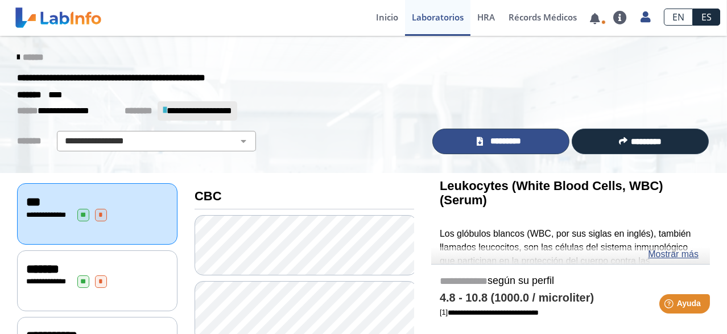  What do you see at coordinates (208, 196) in the screenshot?
I see `b: CBC` at bounding box center [208, 196].